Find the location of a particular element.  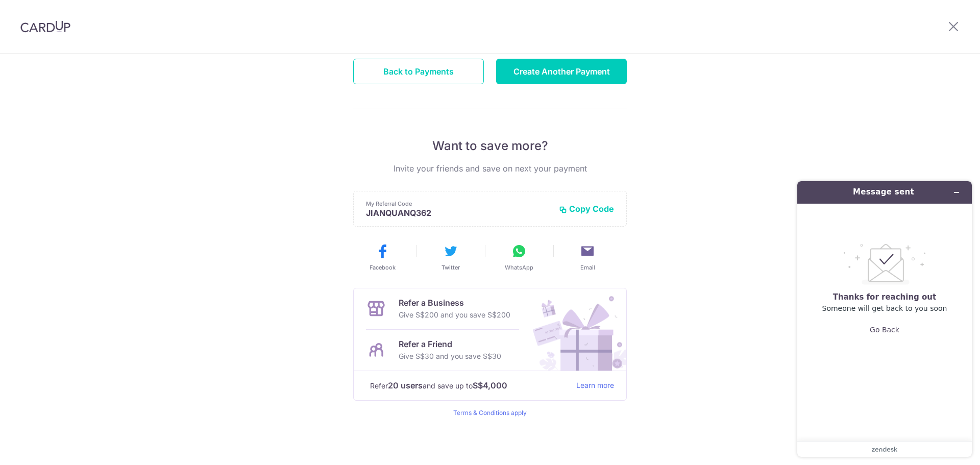

h2: Thanks for reaching out is located at coordinates (95, 124).